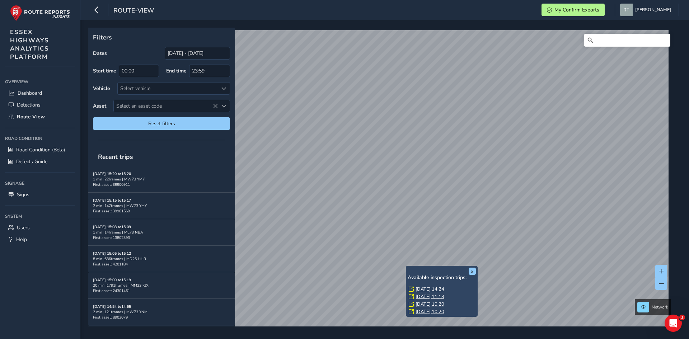 This screenshot has height=339, width=689. What do you see at coordinates (659, 307) in the screenshot?
I see `span: Network` at bounding box center [659, 307].